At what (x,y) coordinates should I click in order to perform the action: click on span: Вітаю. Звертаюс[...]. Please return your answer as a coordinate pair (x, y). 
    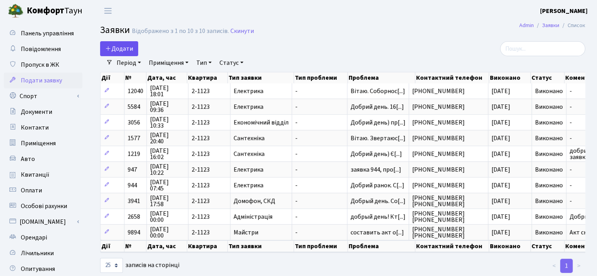
    Looking at the image, I should click on (378, 138).